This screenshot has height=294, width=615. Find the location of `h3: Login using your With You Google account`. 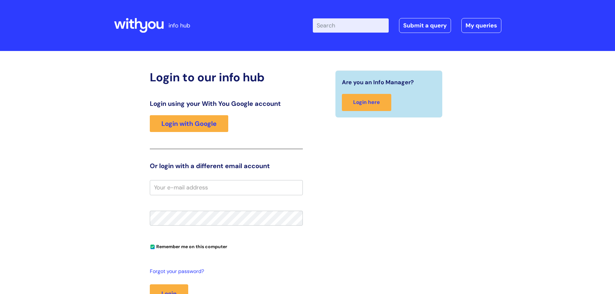

h3: Login using your With You Google account is located at coordinates (226, 104).